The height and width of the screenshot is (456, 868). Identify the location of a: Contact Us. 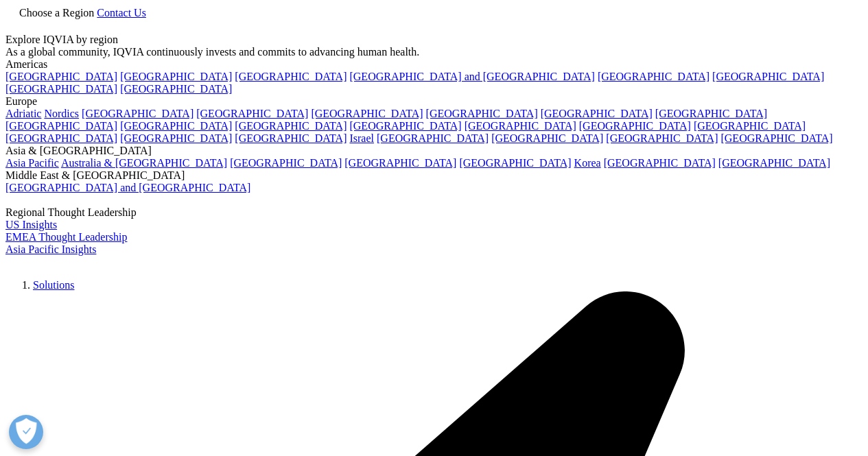
(122, 13).